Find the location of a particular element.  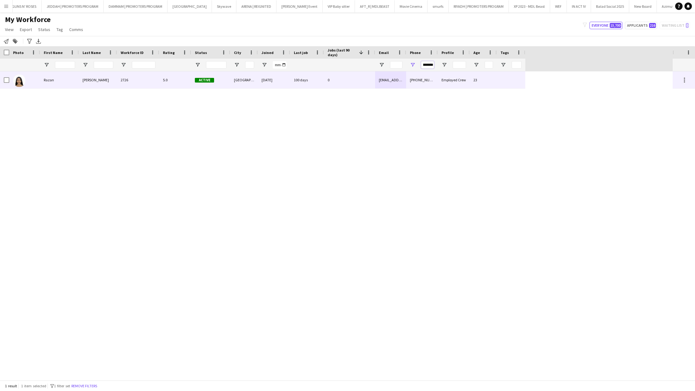

span: City is located at coordinates (237, 52).